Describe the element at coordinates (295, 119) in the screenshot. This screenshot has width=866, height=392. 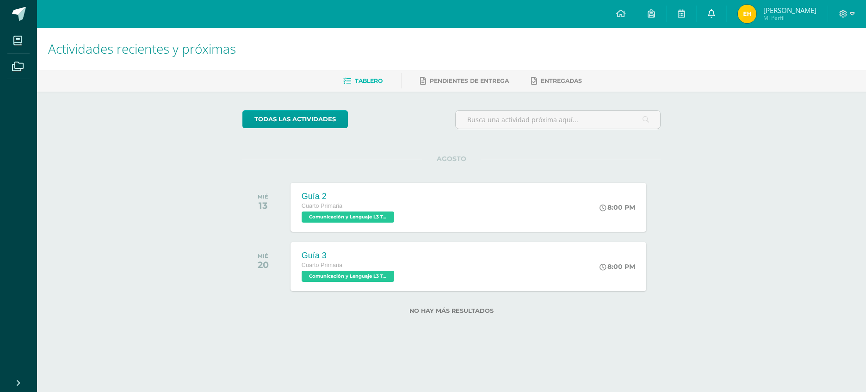
I see `a: todas las Actividades` at that location.